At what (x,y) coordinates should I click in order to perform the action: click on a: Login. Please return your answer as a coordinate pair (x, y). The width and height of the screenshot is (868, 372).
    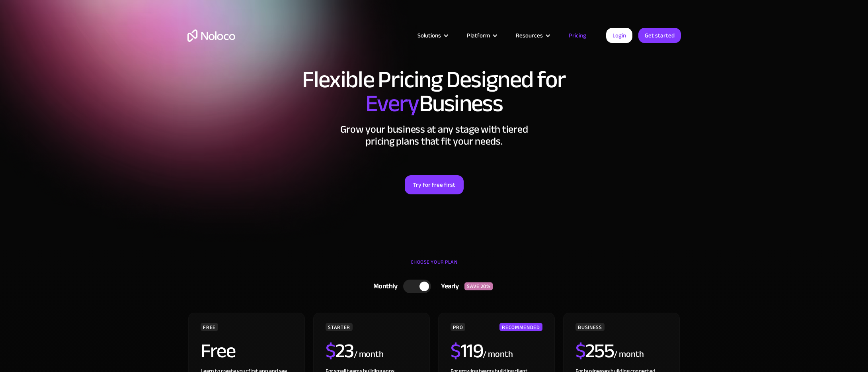
    Looking at the image, I should click on (619, 36).